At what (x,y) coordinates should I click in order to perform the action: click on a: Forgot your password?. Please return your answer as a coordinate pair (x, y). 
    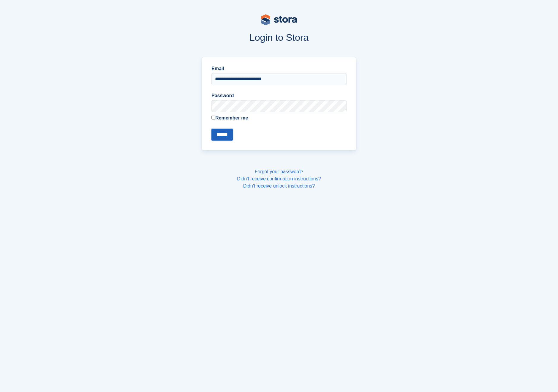
    Looking at the image, I should click on (279, 171).